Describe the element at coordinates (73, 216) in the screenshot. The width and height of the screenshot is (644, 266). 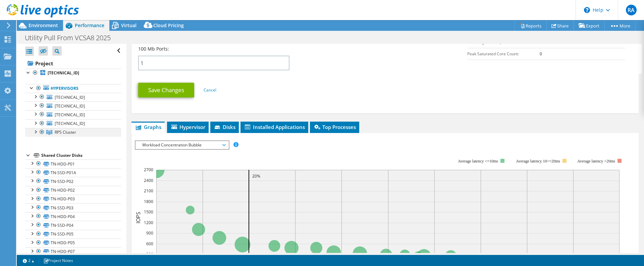
I see `a: TN-HDD-P04` at that location.